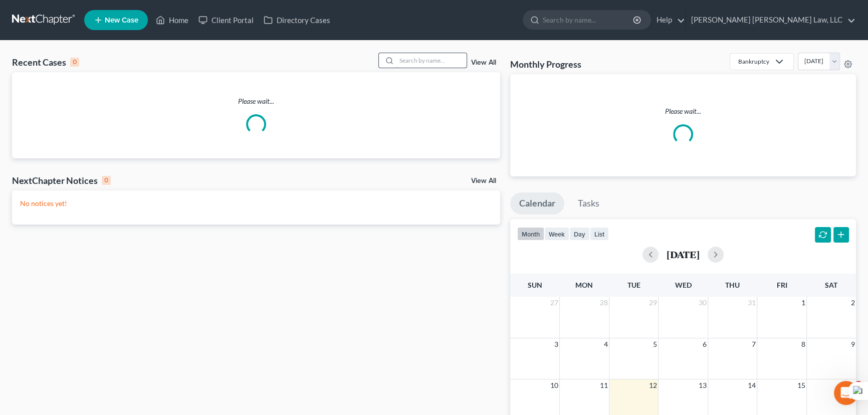  I want to click on a: Tasks, so click(588, 204).